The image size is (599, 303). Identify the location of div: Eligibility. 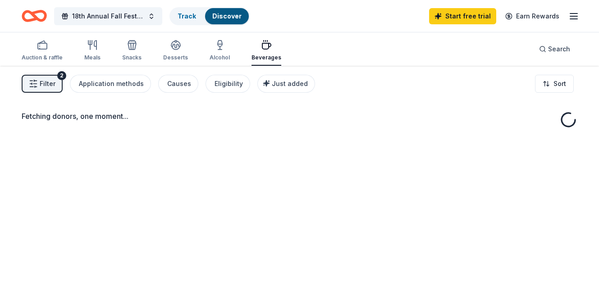
(228, 84).